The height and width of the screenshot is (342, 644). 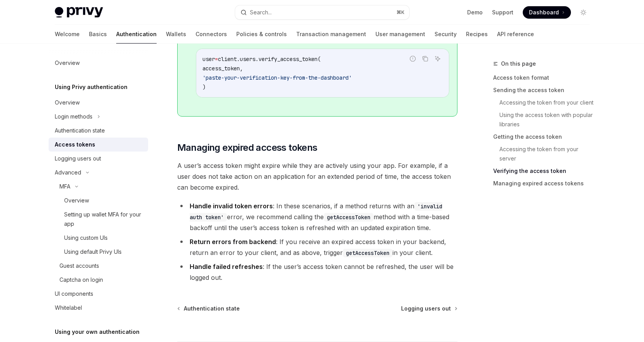 I want to click on div: Setting up wallet MFA for your app, so click(x=103, y=219).